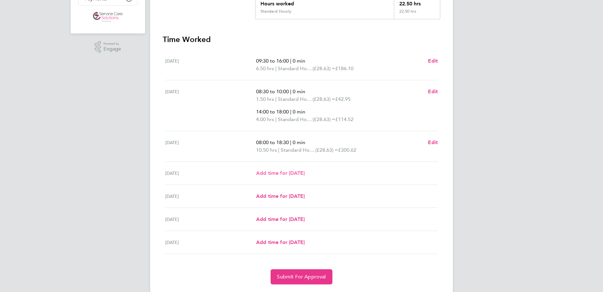 The width and height of the screenshot is (603, 292). I want to click on span: Engage, so click(112, 49).